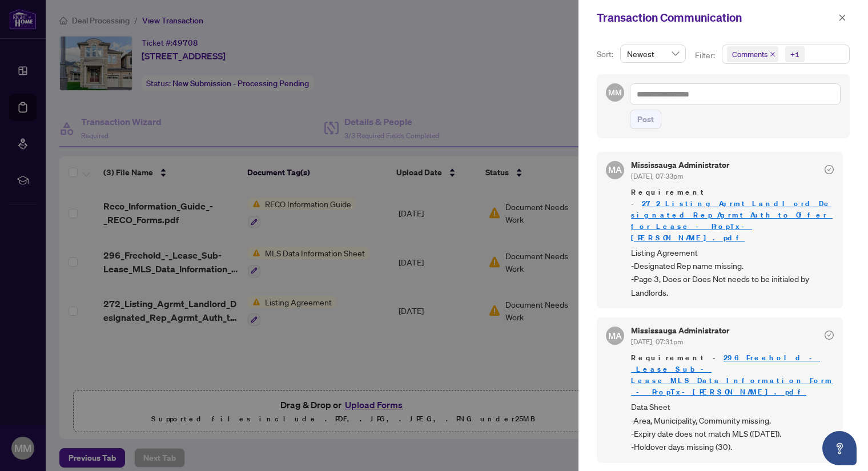 This screenshot has width=868, height=471. Describe the element at coordinates (795, 54) in the screenshot. I see `div: +1` at that location.